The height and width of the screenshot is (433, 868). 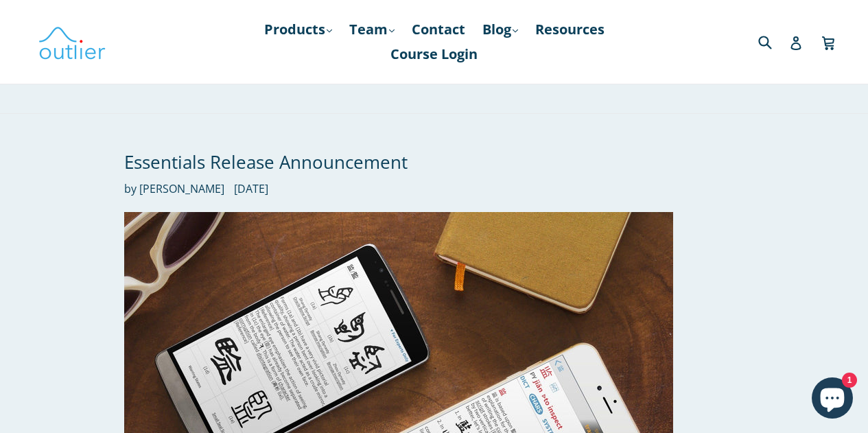 What do you see at coordinates (265, 162) in the screenshot?
I see `a: Essentials Release Announcement` at bounding box center [265, 162].